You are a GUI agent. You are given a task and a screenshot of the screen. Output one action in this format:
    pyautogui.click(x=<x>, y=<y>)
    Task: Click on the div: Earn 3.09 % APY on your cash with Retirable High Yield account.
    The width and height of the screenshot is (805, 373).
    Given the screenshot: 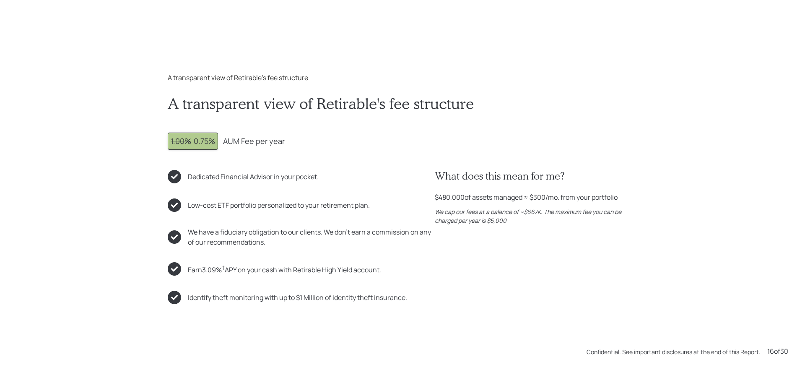 What is the action you would take?
    pyautogui.click(x=284, y=268)
    